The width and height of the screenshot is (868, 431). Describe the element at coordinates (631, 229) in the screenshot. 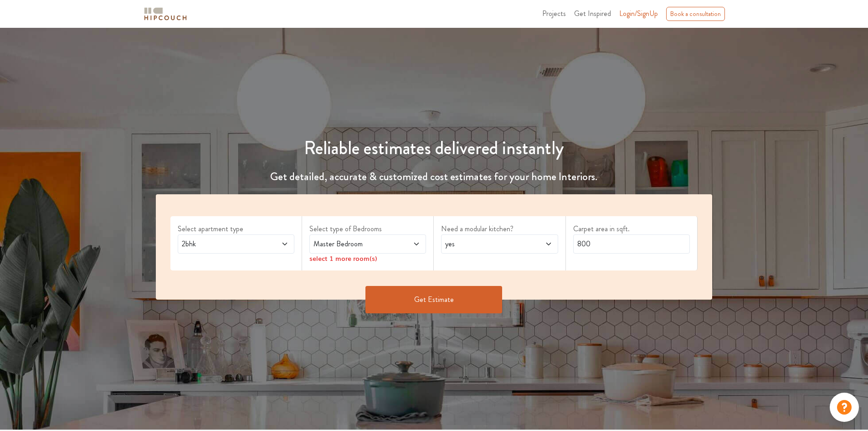

I see `label: Carpet area in sqft.` at that location.